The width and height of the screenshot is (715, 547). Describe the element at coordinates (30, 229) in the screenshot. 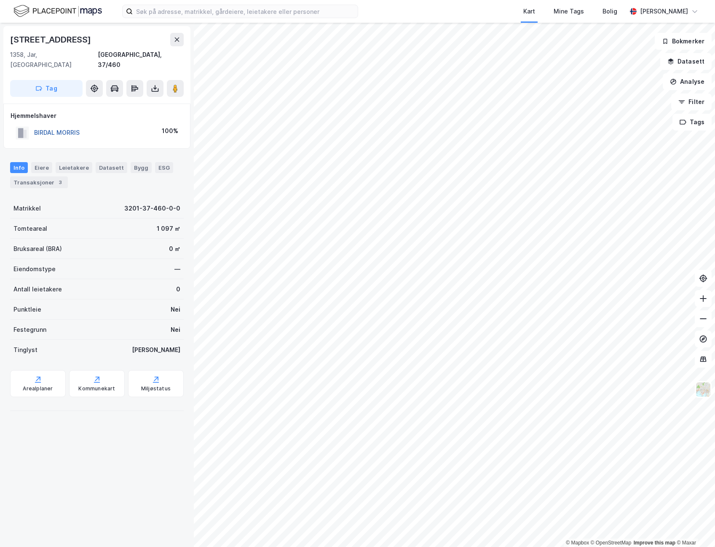

I see `div: Tomteareal` at that location.